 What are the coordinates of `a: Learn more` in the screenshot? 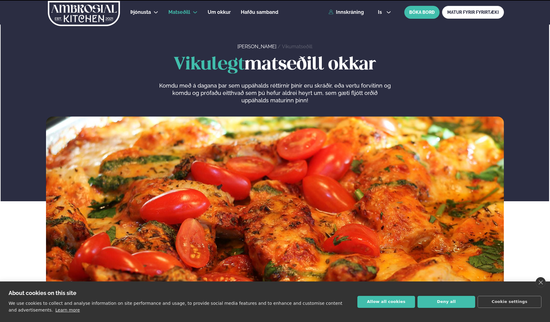 It's located at (68, 310).